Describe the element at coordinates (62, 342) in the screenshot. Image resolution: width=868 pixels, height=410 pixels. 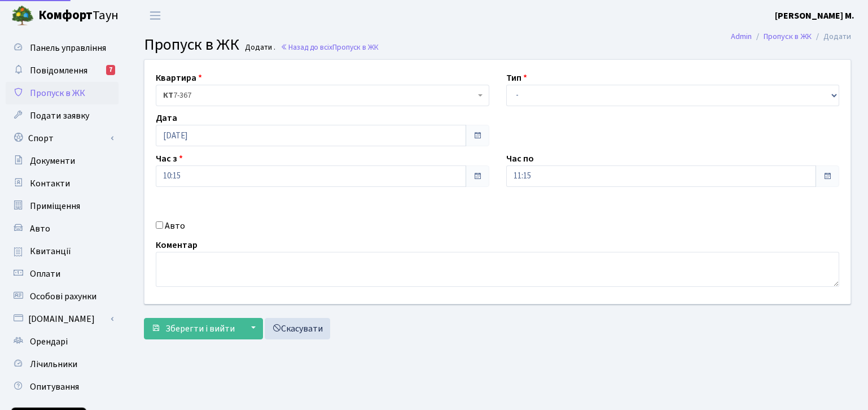
I see `a: Орендарі` at that location.